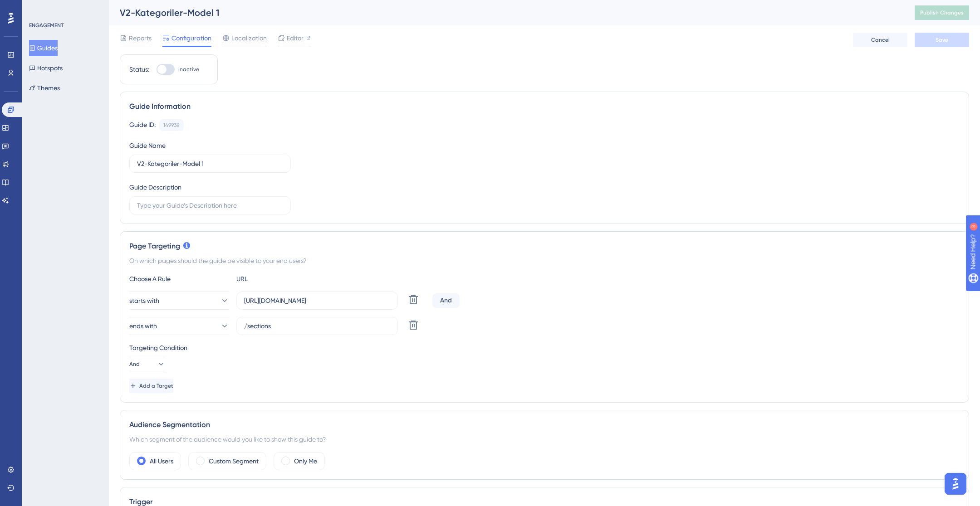  I want to click on span: Configuration, so click(191, 38).